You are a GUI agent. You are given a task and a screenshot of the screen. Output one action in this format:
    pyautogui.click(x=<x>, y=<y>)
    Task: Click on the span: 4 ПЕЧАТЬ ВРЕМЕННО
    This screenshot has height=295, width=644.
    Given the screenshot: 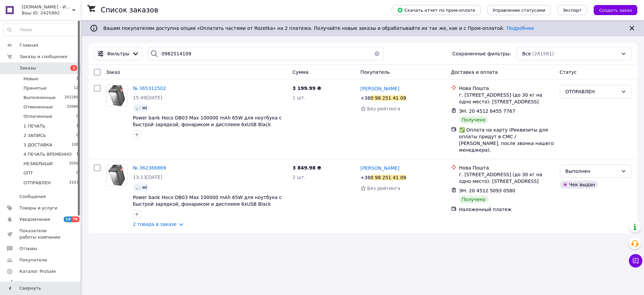 What is the action you would take?
    pyautogui.click(x=47, y=155)
    